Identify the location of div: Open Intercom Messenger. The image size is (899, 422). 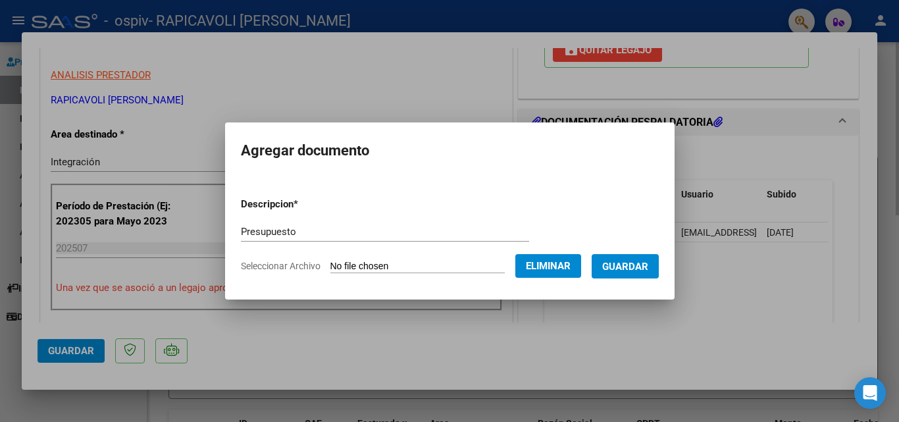
(870, 393).